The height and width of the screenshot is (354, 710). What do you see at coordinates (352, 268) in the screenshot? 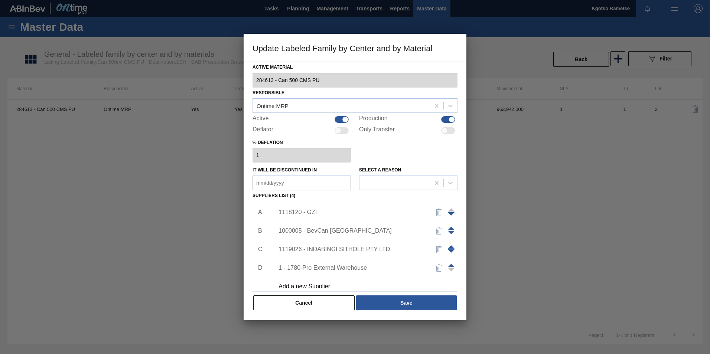
I see `div: 1 - 1780-Pro External Warehouse` at bounding box center [352, 268].